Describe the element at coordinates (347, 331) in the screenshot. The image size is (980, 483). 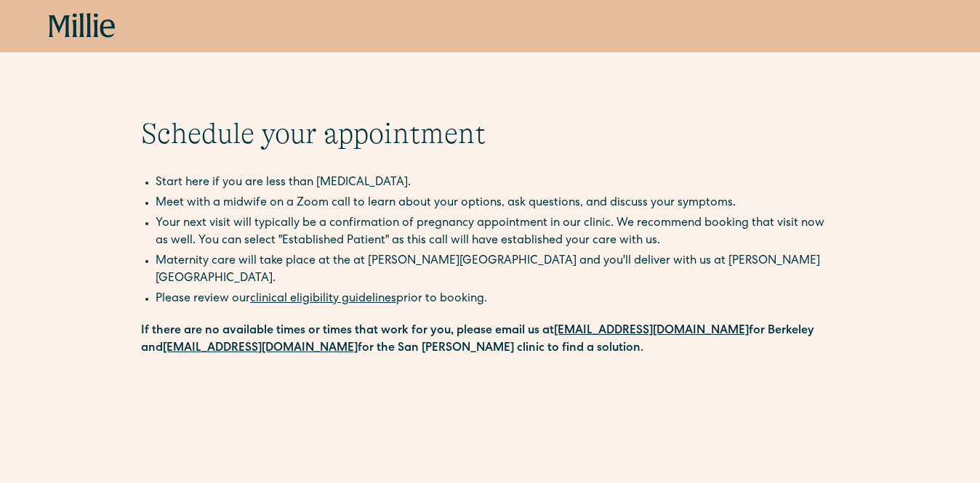
I see `strong: If there are no available times or times that work for you, please email us at` at that location.